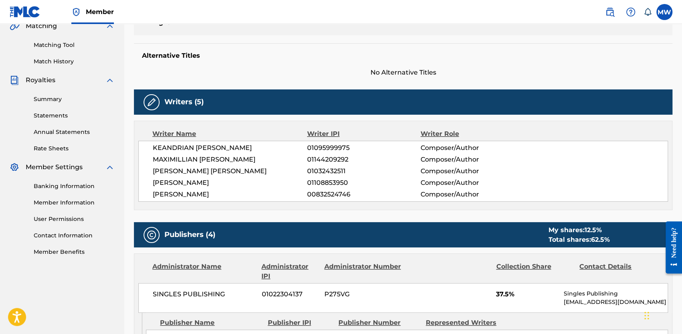  Describe the element at coordinates (76, 12) in the screenshot. I see `img: Top Rightsholder` at that location.